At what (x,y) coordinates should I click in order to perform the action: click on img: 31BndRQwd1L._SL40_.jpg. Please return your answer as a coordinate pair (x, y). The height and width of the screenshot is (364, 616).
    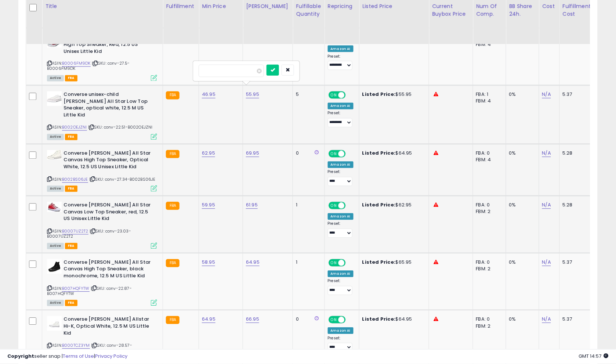
    Looking at the image, I should click on (54, 323).